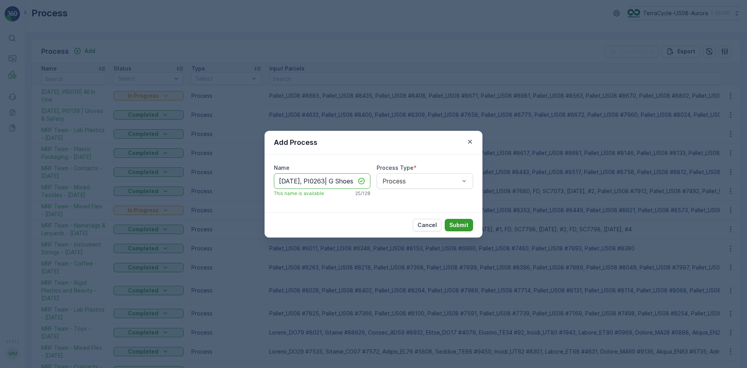 The image size is (747, 368). I want to click on button: Submit, so click(459, 225).